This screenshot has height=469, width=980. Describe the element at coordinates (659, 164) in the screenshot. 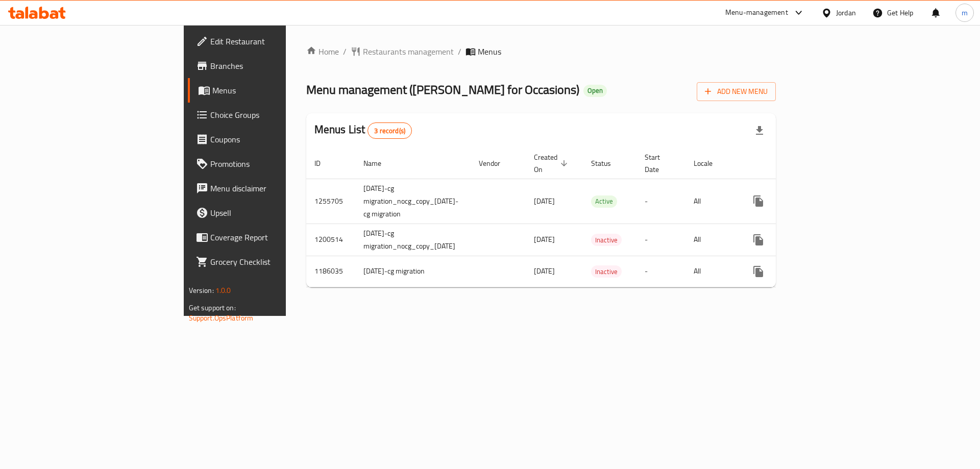

I see `span: Start Date` at that location.